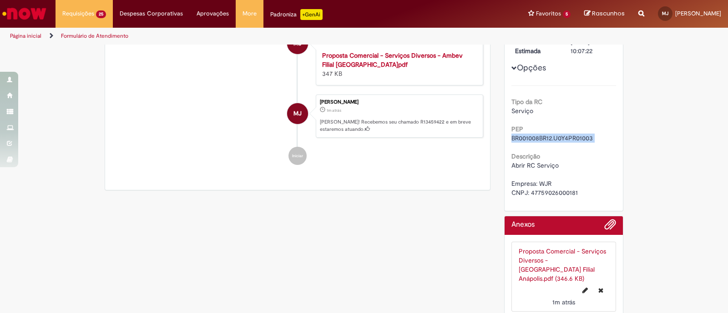  What do you see at coordinates (522, 225) in the screenshot?
I see `h2: Anexos` at bounding box center [522, 225].